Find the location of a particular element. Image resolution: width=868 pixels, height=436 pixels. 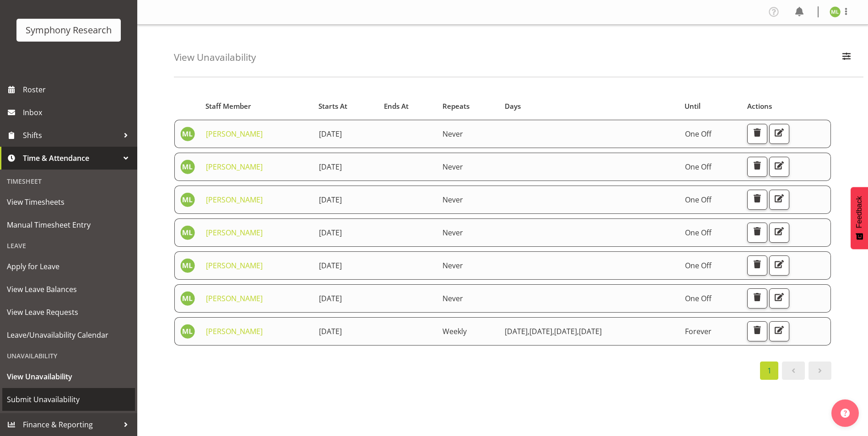

a: View Leave Requests is located at coordinates (69, 312).